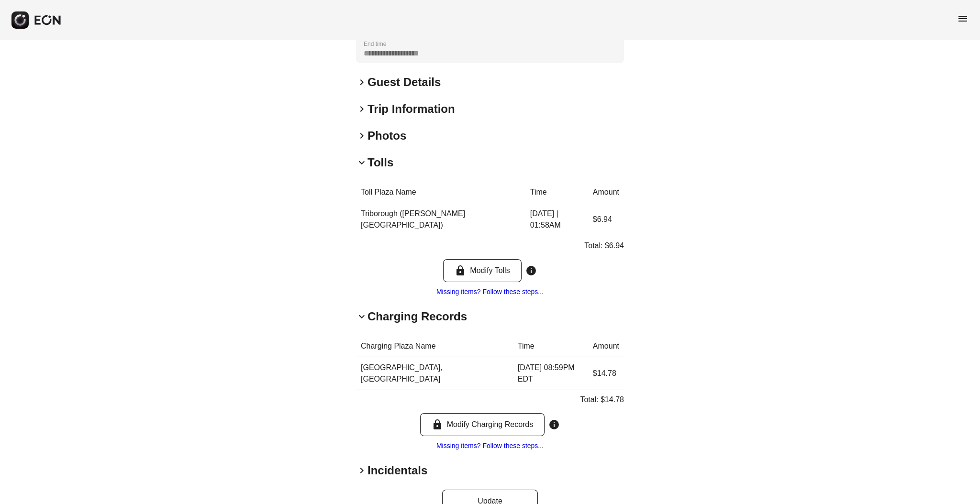 This screenshot has height=504, width=980. What do you see at coordinates (441, 193) in the screenshot?
I see `th: Toll Plaza Name` at bounding box center [441, 193].